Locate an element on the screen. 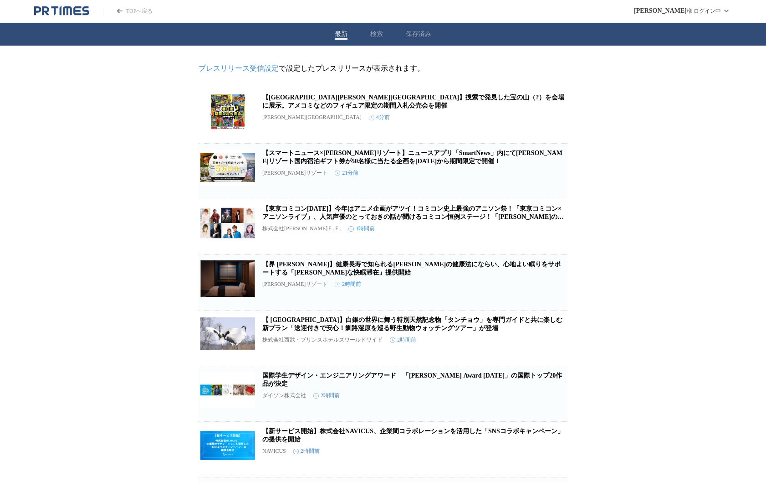 The width and height of the screenshot is (766, 482). time: 4分前 is located at coordinates (380, 117).